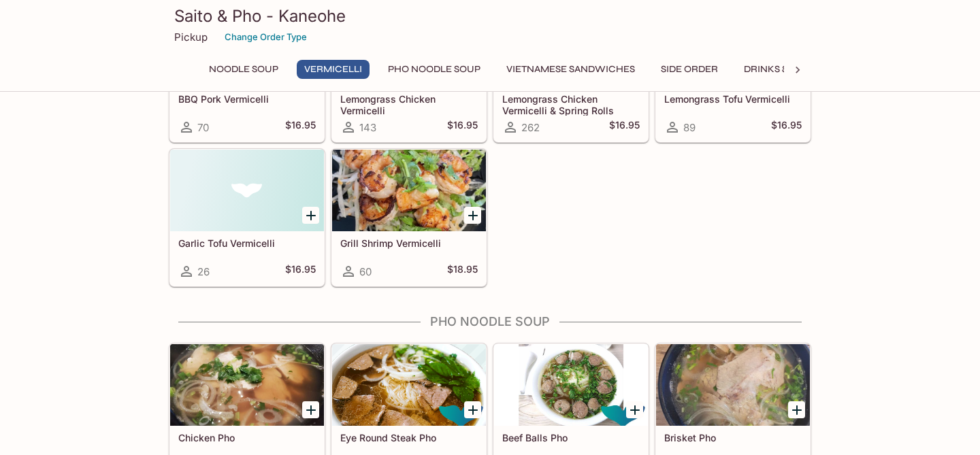 The image size is (980, 455). I want to click on button: Add Beef Balls Pho, so click(634, 410).